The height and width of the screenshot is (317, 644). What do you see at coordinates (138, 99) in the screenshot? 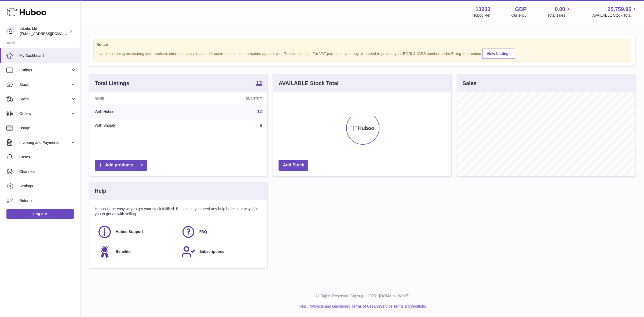
I see `th: Name` at bounding box center [138, 99].